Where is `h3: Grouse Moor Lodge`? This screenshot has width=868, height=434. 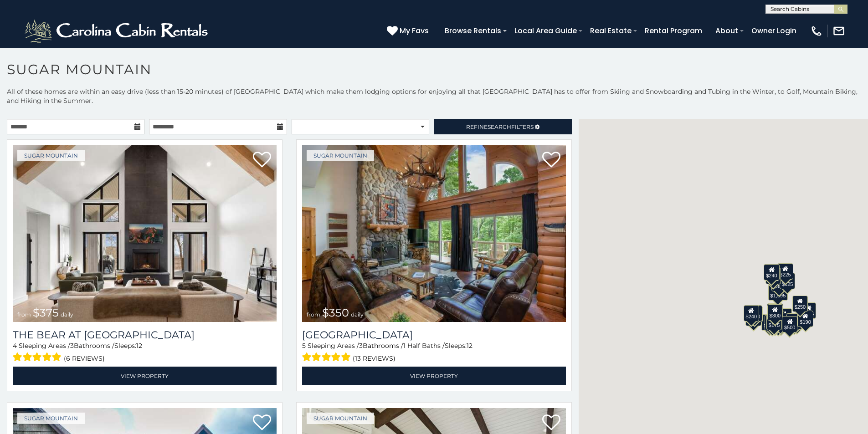 h3: Grouse Moor Lodge is located at coordinates (433, 335).